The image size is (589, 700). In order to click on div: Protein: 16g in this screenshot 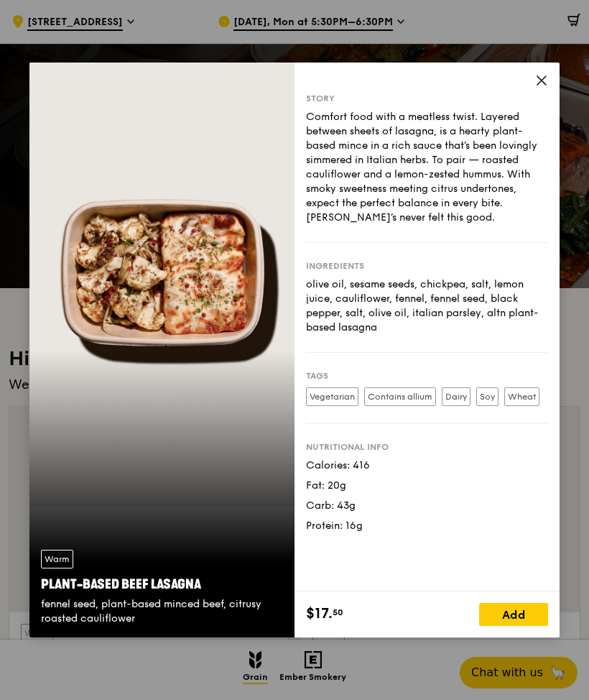, I will do `click(427, 526)`.